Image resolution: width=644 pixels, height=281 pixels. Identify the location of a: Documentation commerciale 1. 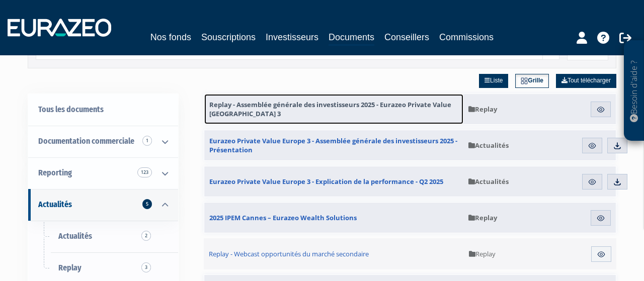
(103, 142).